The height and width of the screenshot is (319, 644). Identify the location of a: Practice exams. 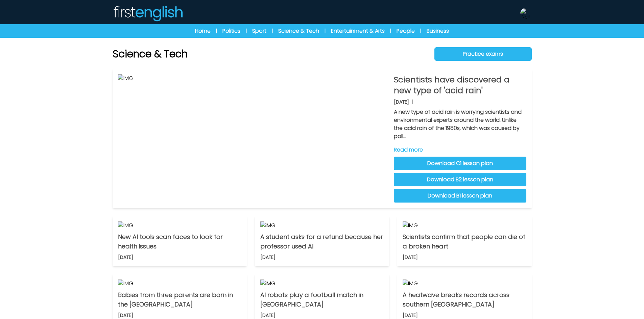
(483, 54).